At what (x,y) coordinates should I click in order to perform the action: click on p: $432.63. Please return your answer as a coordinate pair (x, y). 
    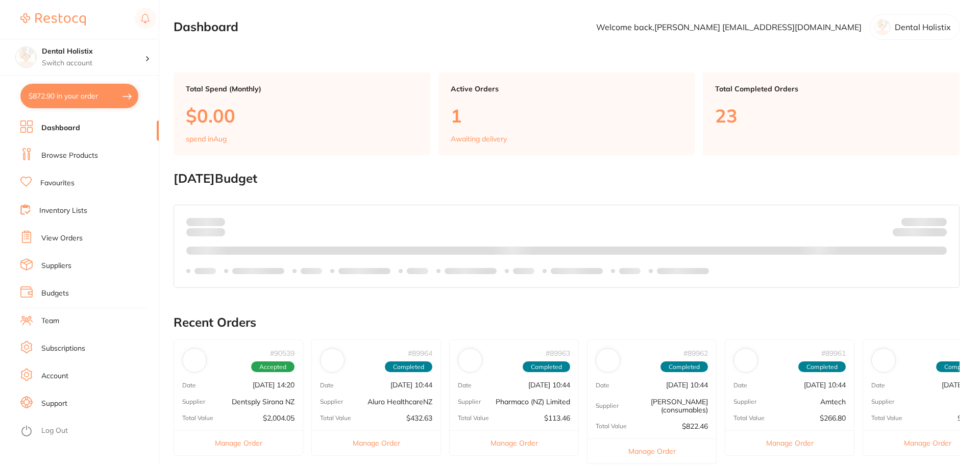
    Looking at the image, I should click on (419, 418).